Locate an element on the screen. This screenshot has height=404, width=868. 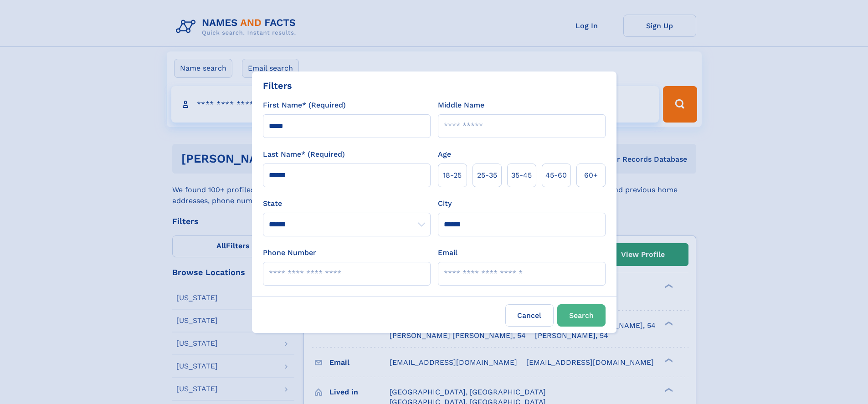
label: Cancel is located at coordinates (529, 315).